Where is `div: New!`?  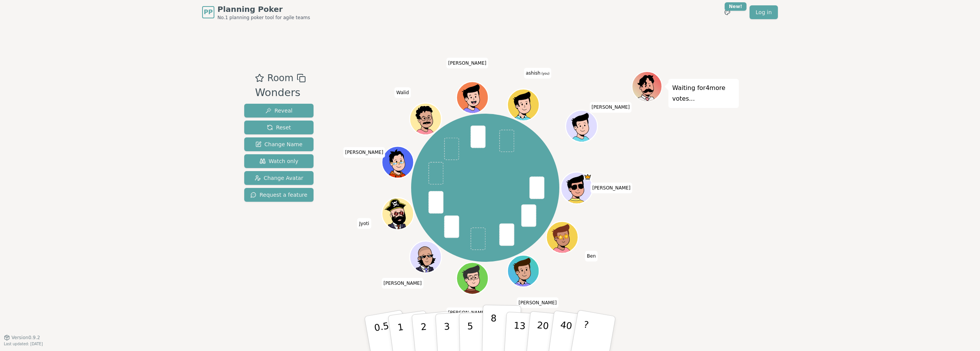
div: New! is located at coordinates (736, 6).